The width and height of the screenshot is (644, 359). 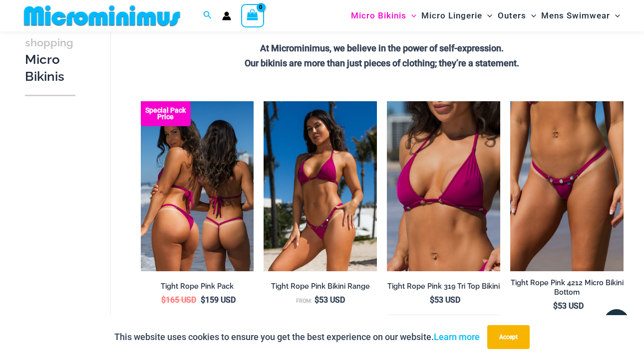 I want to click on img: MM SHOP LOGO FLAT, so click(x=102, y=16).